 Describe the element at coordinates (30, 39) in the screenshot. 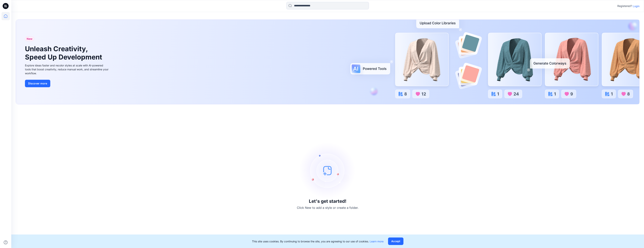

I see `span: New` at that location.